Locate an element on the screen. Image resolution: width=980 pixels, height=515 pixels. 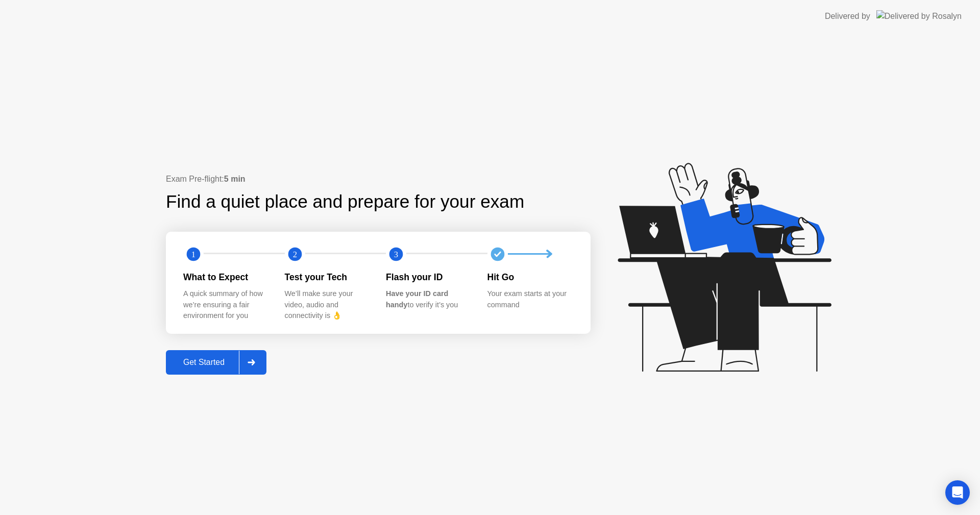
div: Flash your ID is located at coordinates (428, 277).